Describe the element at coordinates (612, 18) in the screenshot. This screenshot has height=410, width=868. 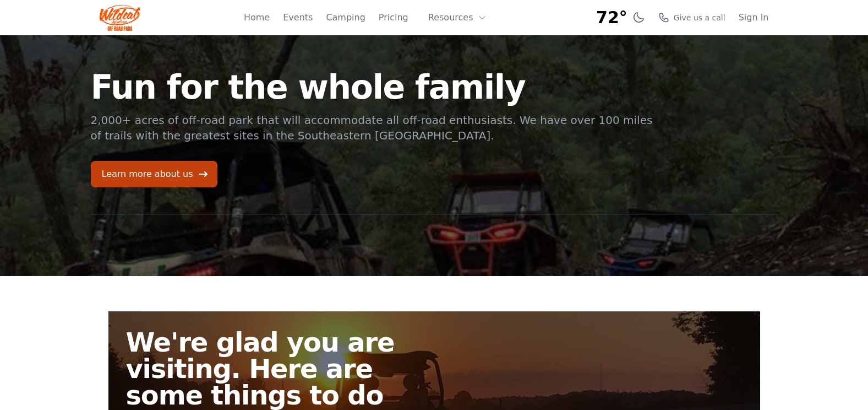
I see `span: 72°` at that location.